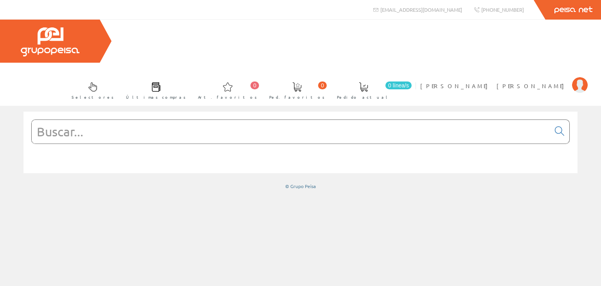  What do you see at coordinates (398, 85) in the screenshot?
I see `span: 0 línea/s` at bounding box center [398, 85].